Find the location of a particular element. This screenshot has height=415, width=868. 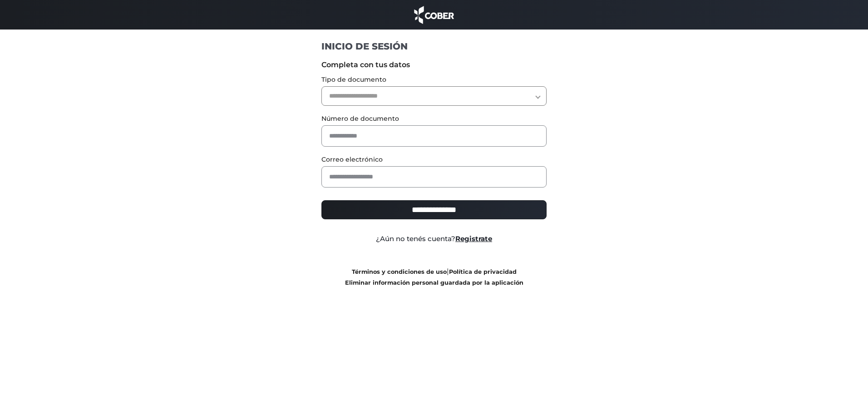

a: Eliminar información personal guardada por la aplicación is located at coordinates (434, 282).